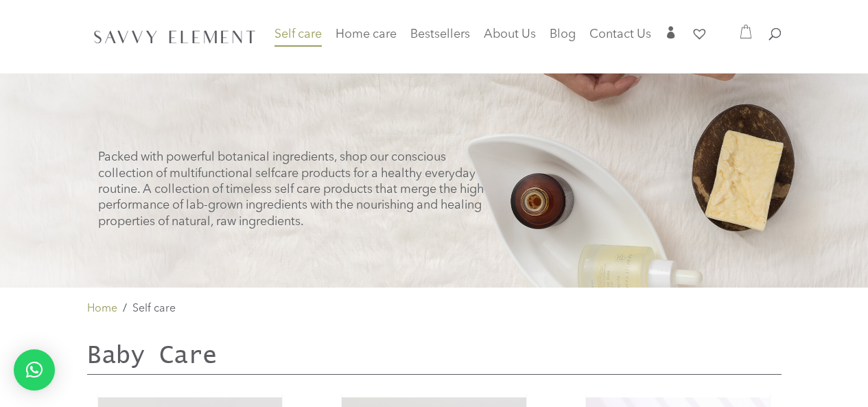 This screenshot has width=868, height=407. I want to click on img: SavvyElement, so click(175, 36).